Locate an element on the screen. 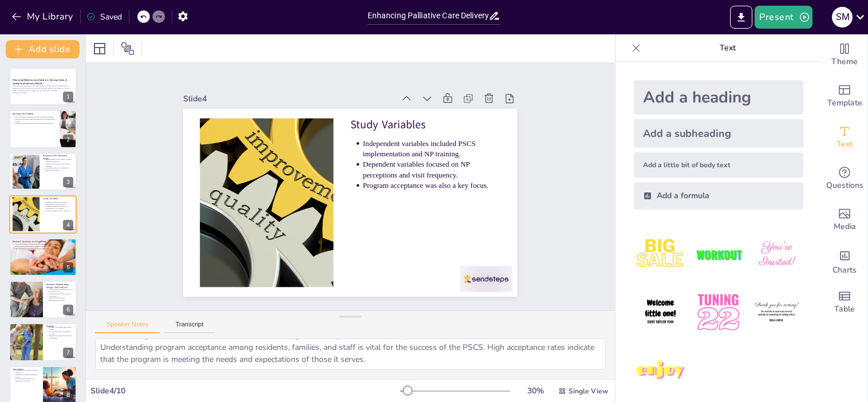 The height and width of the screenshot is (402, 868). button: S M is located at coordinates (842, 17).